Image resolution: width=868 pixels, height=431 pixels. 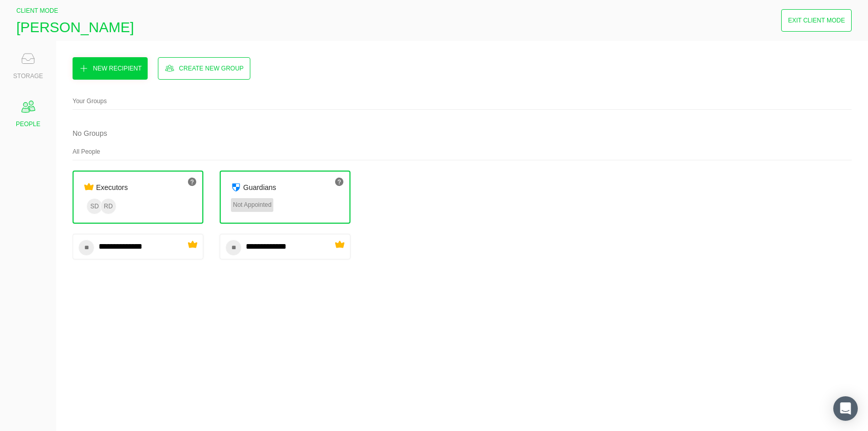 What do you see at coordinates (28, 76) in the screenshot?
I see `div: STORAGE` at bounding box center [28, 76].